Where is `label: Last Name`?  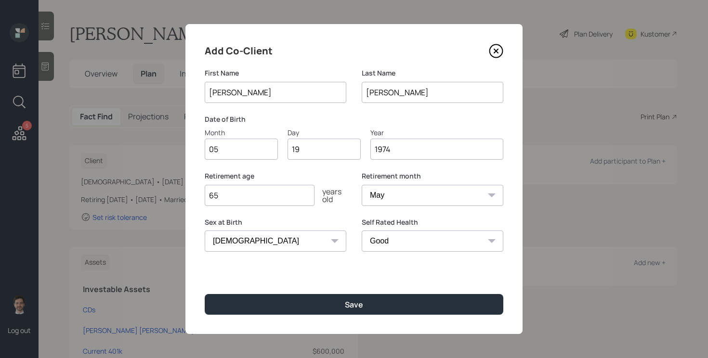
label: Last Name is located at coordinates (432, 73).